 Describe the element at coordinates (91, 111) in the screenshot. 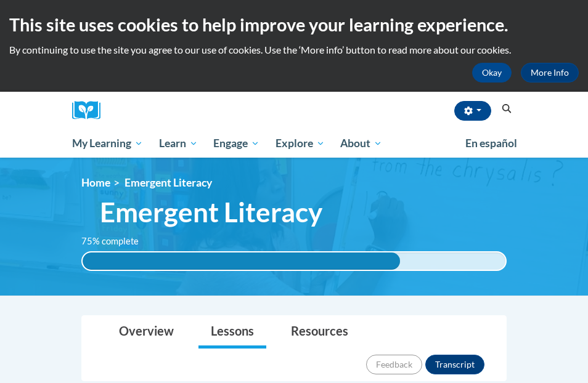

I see `img: Logo brand` at that location.